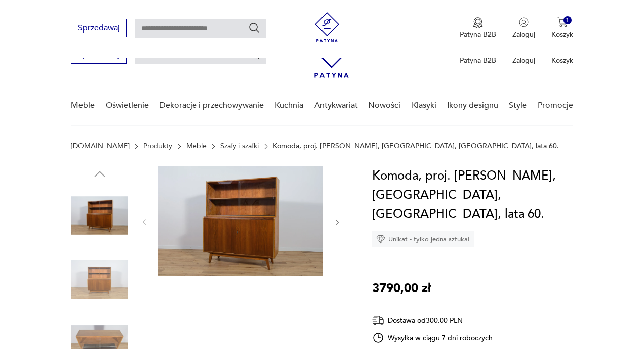 The height and width of the screenshot is (349, 644). Describe the element at coordinates (568, 20) in the screenshot. I see `div: 1` at that location.